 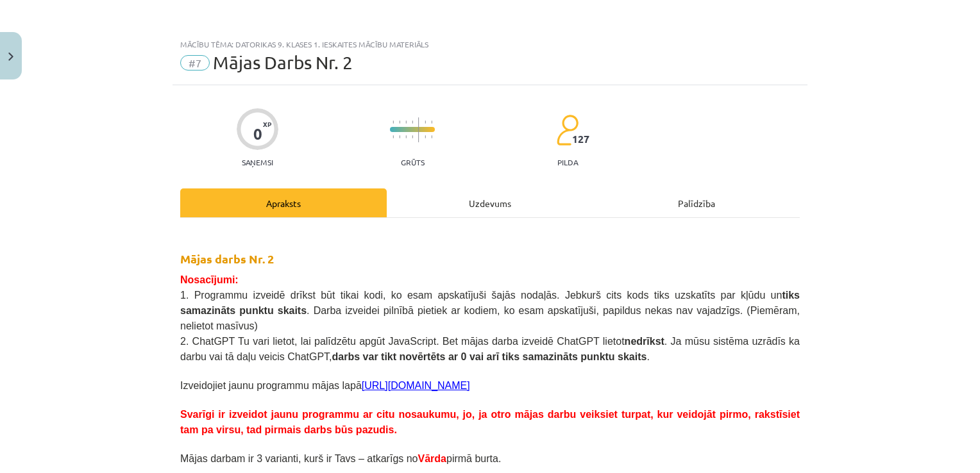 What do you see at coordinates (195, 63) in the screenshot?
I see `span: #7` at bounding box center [195, 63].